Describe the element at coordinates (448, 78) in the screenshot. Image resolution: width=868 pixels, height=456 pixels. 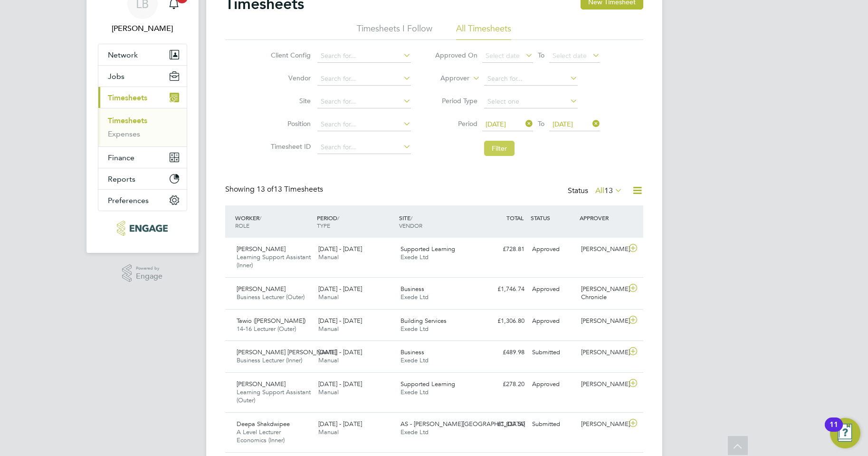
I see `label: Approver` at that location.